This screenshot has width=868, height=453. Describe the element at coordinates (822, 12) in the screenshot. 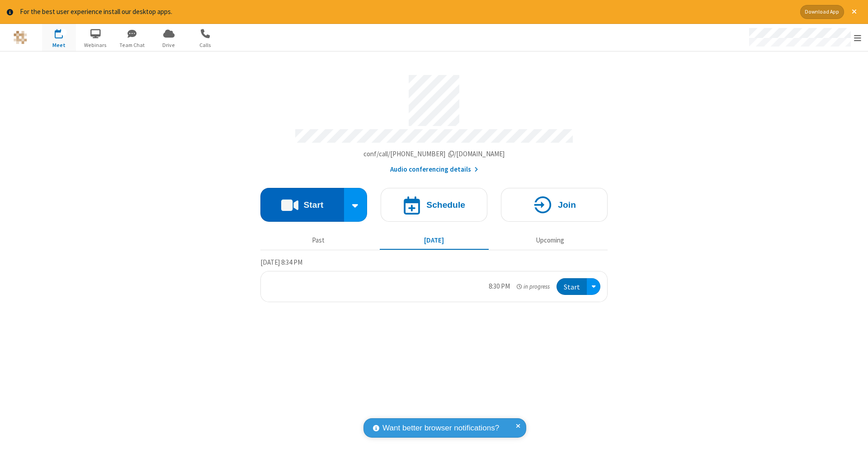

I see `button: Download App` at that location.